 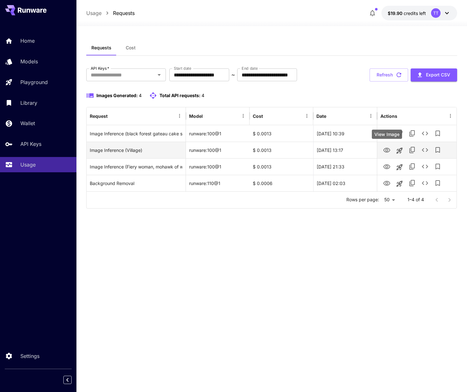 I want to click on p: Playground, so click(x=34, y=82).